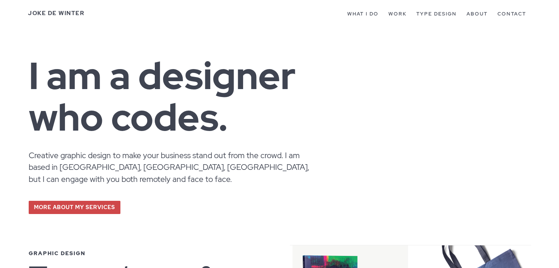 The image size is (559, 268). What do you see at coordinates (397, 14) in the screenshot?
I see `a: Work` at bounding box center [397, 14].